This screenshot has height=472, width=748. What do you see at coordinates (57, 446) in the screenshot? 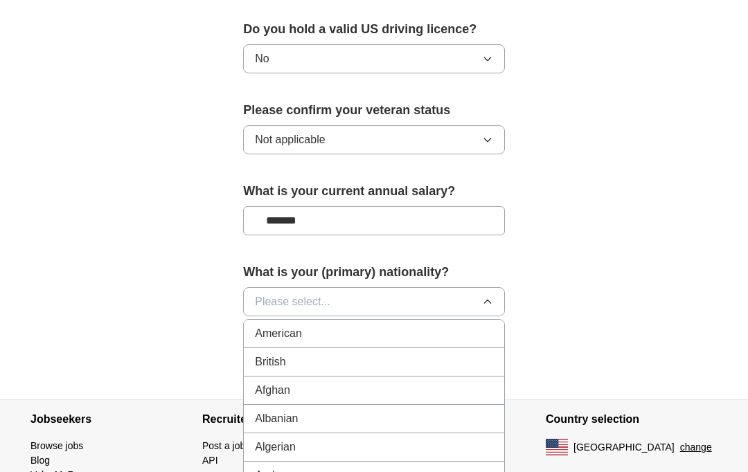
I see `a: Browse jobs` at bounding box center [57, 446].